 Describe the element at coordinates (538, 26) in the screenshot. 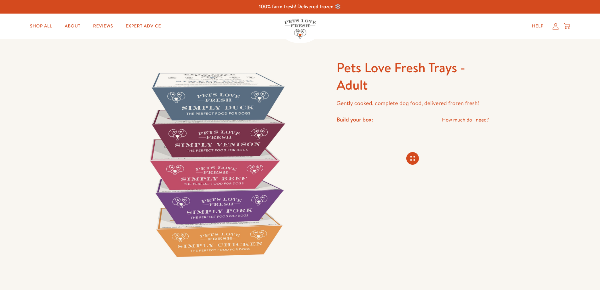

I see `a: Help` at that location.